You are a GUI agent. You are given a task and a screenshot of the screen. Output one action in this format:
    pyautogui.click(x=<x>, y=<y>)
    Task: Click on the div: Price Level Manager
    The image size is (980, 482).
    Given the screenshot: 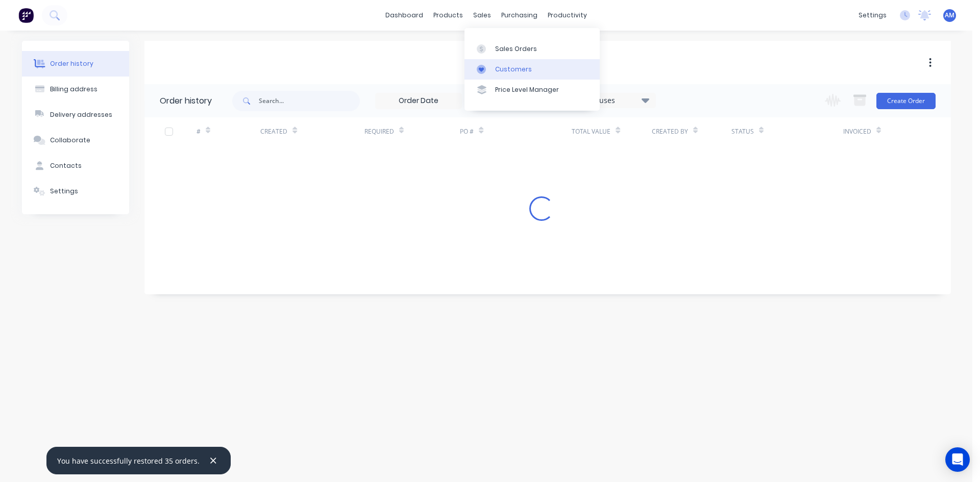 What is the action you would take?
    pyautogui.click(x=527, y=90)
    